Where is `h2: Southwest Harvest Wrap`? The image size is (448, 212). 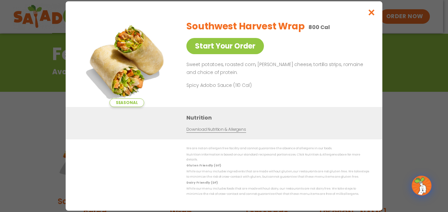 h2: Southwest Harvest Wrap is located at coordinates (245, 26).